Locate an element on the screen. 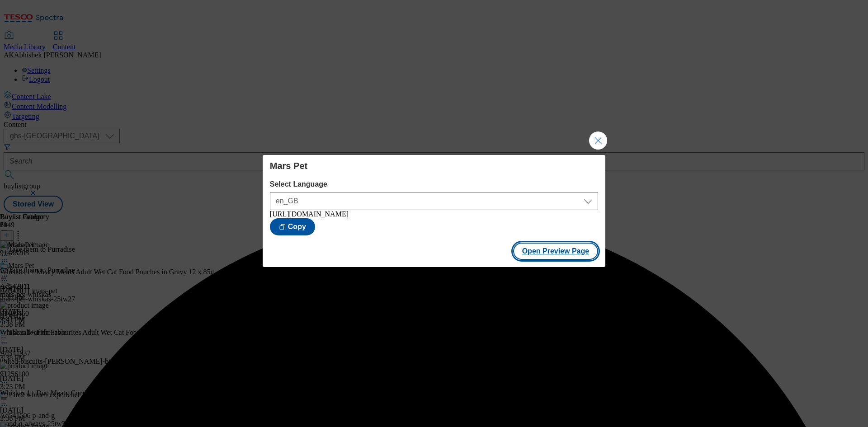 This screenshot has width=868, height=427. label: Select Language is located at coordinates (434, 185).